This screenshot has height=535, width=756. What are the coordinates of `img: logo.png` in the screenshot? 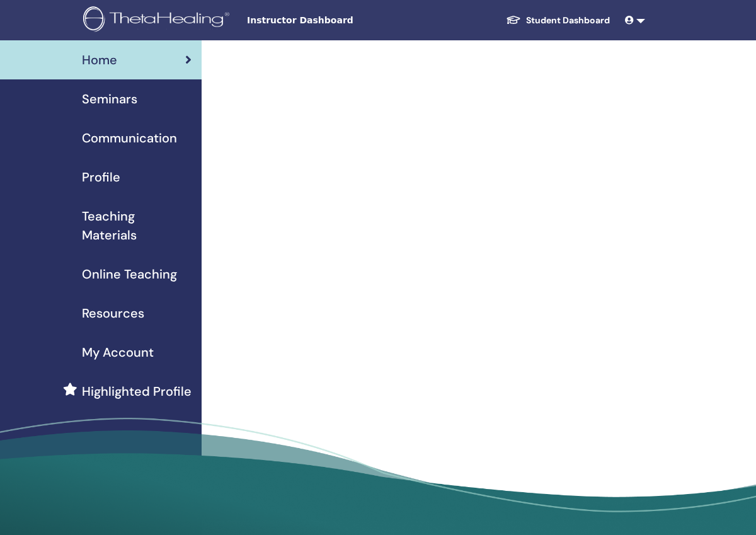 It's located at (158, 20).